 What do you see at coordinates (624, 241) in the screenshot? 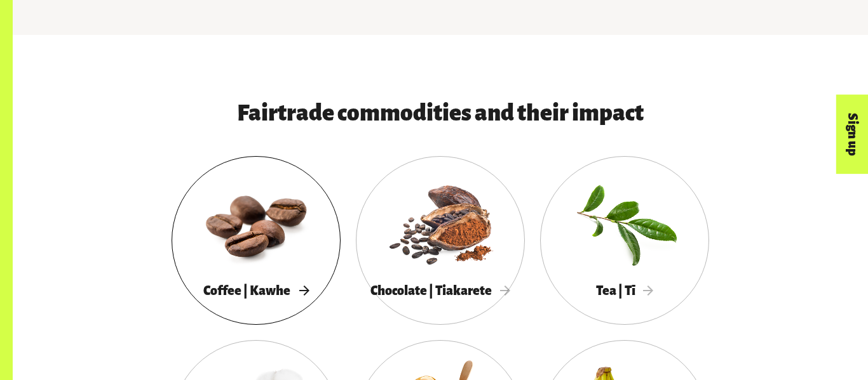
I see `a: Tea | Tī` at bounding box center [624, 241].